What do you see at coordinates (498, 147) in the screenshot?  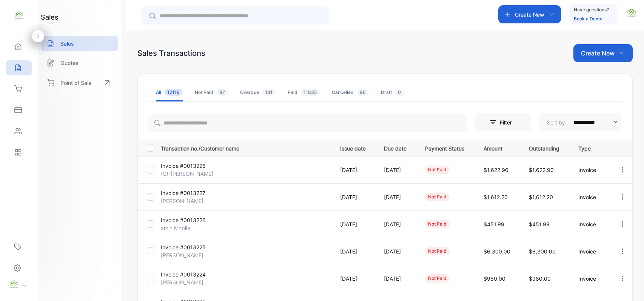 I see `p: Amount` at bounding box center [498, 147].